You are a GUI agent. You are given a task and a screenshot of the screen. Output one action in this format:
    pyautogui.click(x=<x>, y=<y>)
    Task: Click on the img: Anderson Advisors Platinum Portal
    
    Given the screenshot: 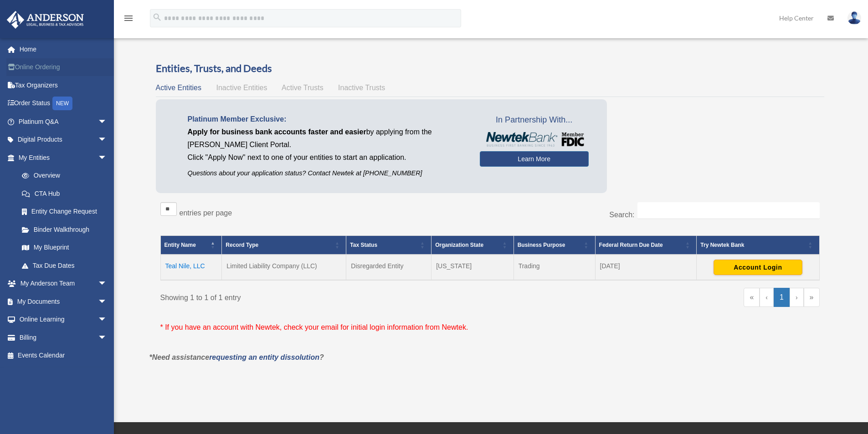 What is the action you would take?
    pyautogui.click(x=45, y=20)
    